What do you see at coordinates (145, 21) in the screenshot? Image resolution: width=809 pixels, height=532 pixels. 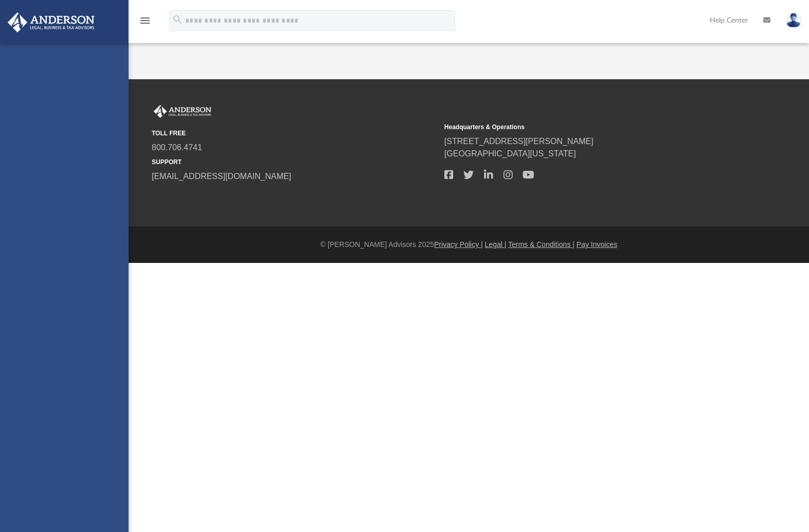 I see `i: menu` at bounding box center [145, 21].